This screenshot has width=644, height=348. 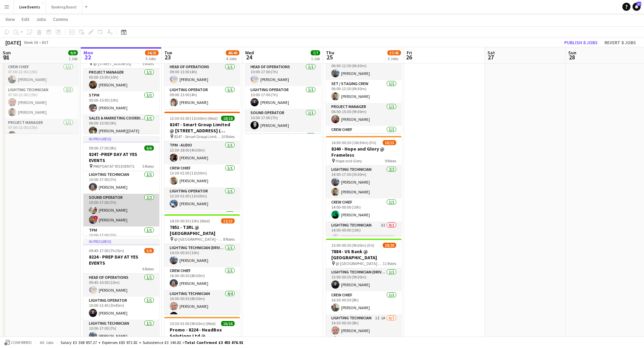 What do you see at coordinates (64, 7) in the screenshot?
I see `button: Booking Board` at bounding box center [64, 7].